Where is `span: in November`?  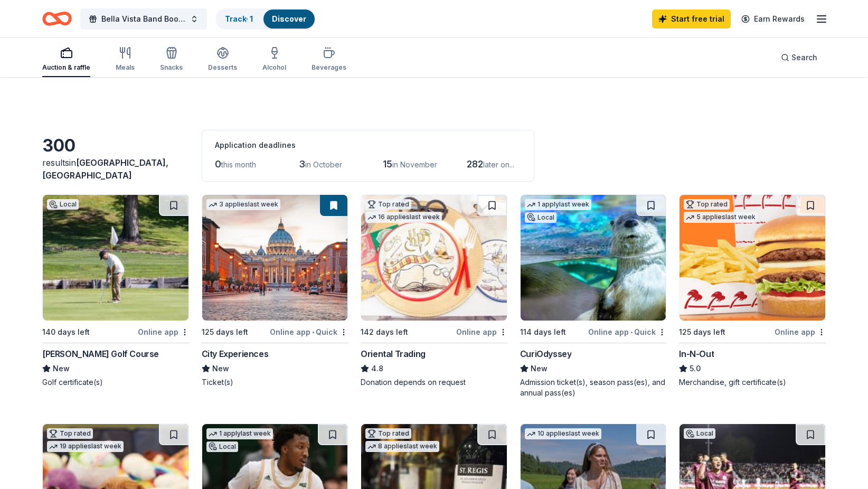 span: in November is located at coordinates (414, 164).